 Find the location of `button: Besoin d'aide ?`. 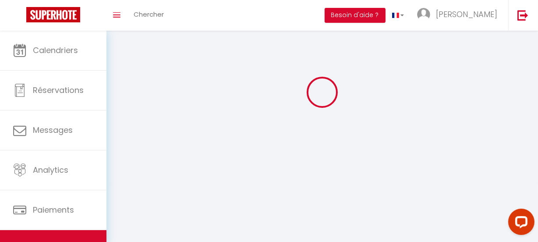

button: Besoin d'aide ? is located at coordinates (355, 15).